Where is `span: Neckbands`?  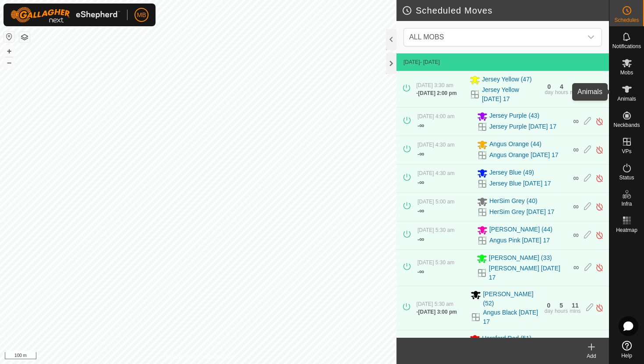 span: Neckbands is located at coordinates (626, 125).